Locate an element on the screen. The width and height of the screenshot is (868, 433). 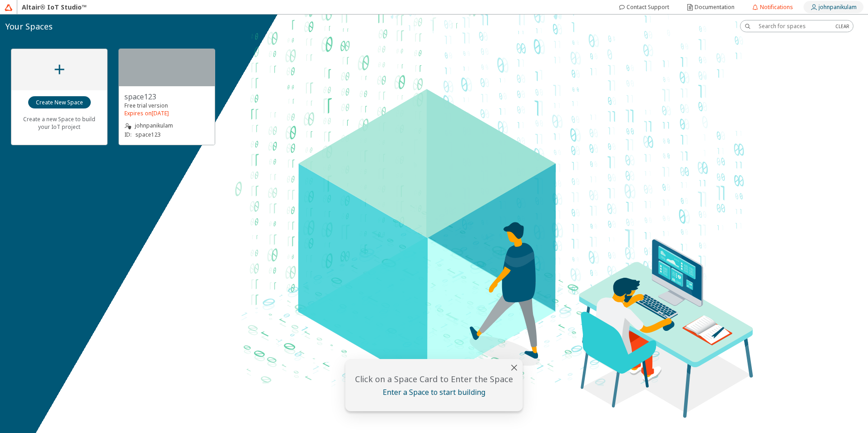
p: space123 is located at coordinates (148, 134).